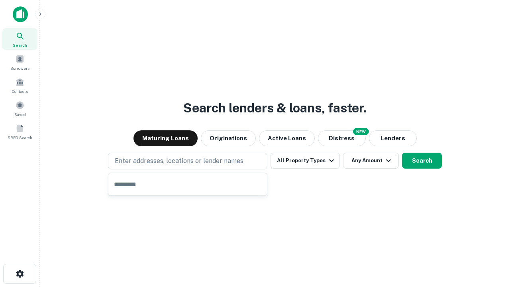  Describe the element at coordinates (228, 138) in the screenshot. I see `button: Originations` at that location.